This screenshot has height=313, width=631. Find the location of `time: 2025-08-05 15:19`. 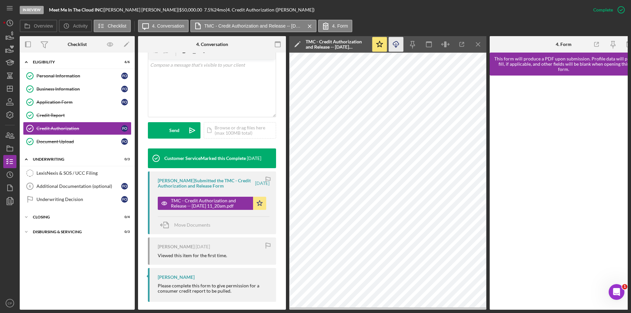

time: 2025-08-05 15:19 is located at coordinates (203, 247).